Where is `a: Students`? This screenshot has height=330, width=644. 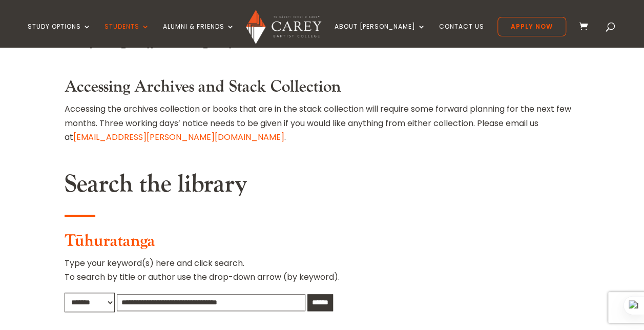
a: Students is located at coordinates (127, 35).